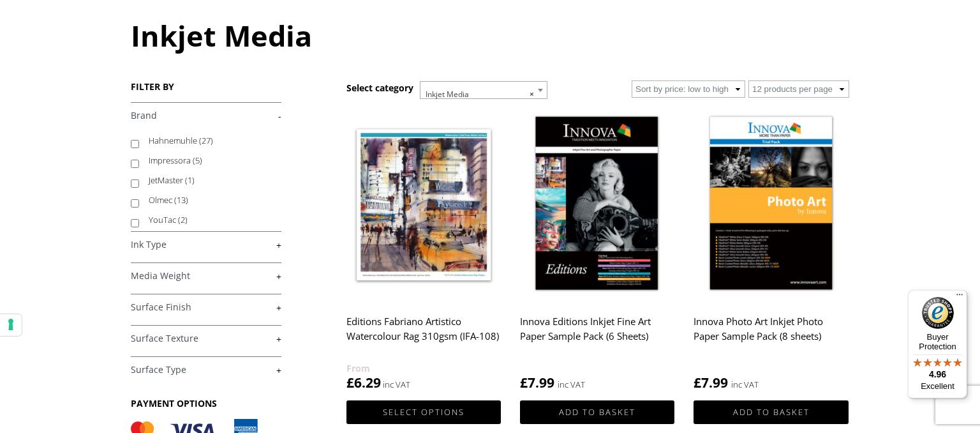  Describe the element at coordinates (209, 200) in the screenshot. I see `label: Olmec` at that location.